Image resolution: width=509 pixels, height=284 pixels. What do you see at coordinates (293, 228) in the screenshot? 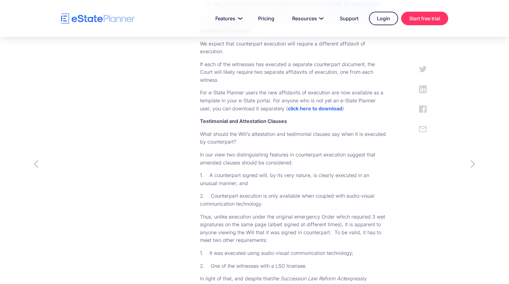
I see `p: Thus, unlike execution under the original emergency Order which required 3 wet signatures on the ...` at bounding box center [293, 228].